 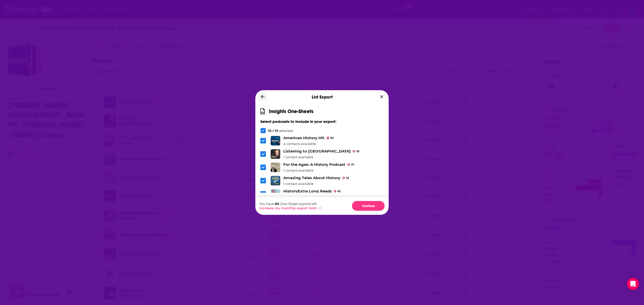 What do you see at coordinates (322, 121) in the screenshot?
I see `h3: Select podcasts to include in your export:` at bounding box center [322, 121].